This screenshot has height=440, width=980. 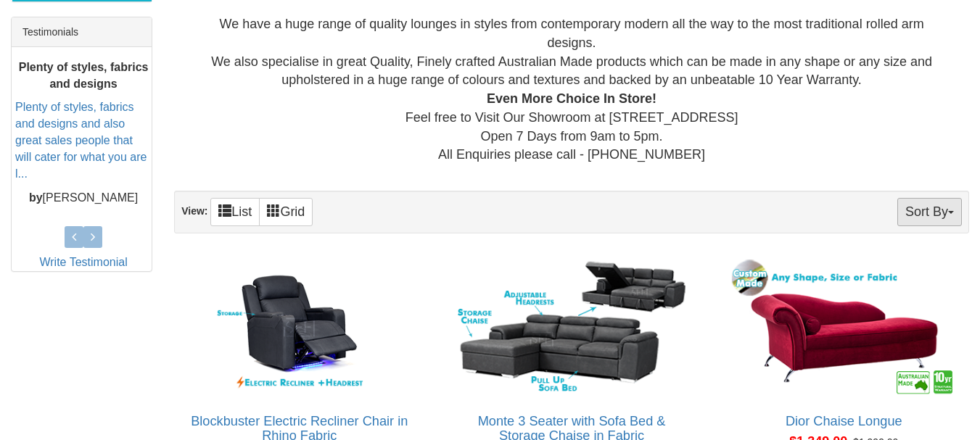 What do you see at coordinates (929, 212) in the screenshot?
I see `button: Sort By` at bounding box center [929, 212].